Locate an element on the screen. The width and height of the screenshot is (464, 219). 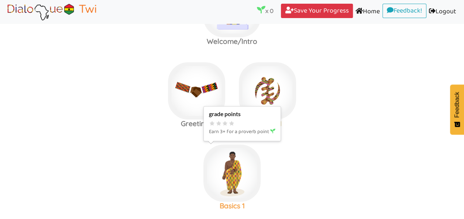
img: adinkra_beredum.b0fe9998.png is located at coordinates (267, 91).